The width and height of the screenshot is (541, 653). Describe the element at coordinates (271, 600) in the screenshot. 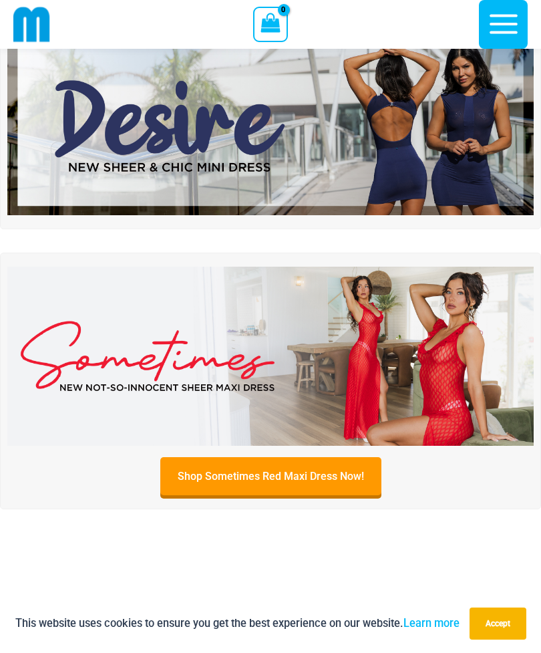

I see `h2: Welcome to Microminimus, the home of the micro bikini.` at that location.